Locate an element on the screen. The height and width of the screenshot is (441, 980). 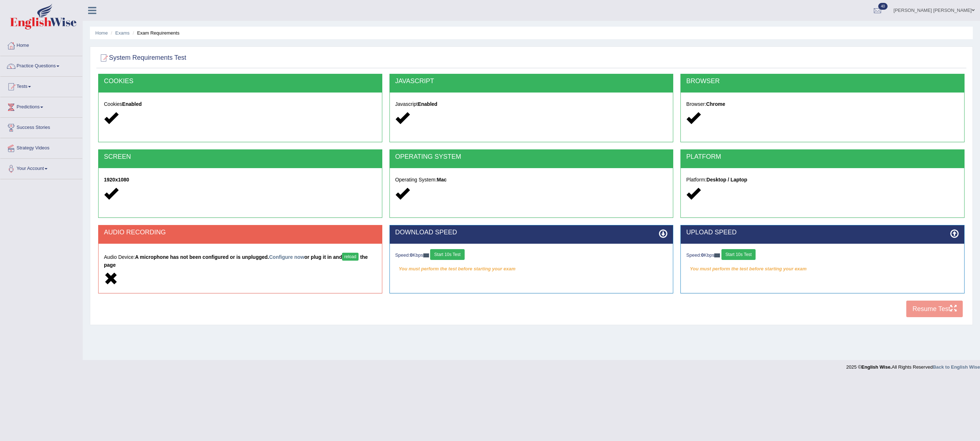
h2: BROWSER is located at coordinates (822, 82).